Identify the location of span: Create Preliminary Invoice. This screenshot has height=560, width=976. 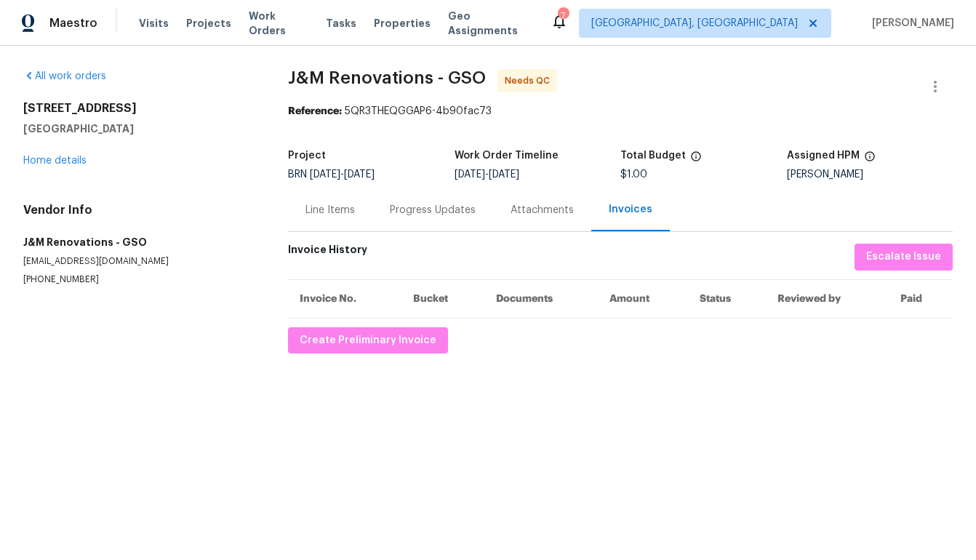
(368, 340).